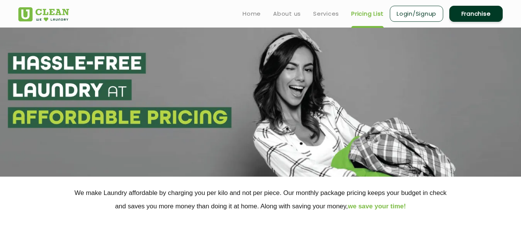 This screenshot has height=229, width=521. I want to click on p: We make Laundry affordable by charging you per kilo and not per piece. Our monthly package pricin..., so click(261, 199).